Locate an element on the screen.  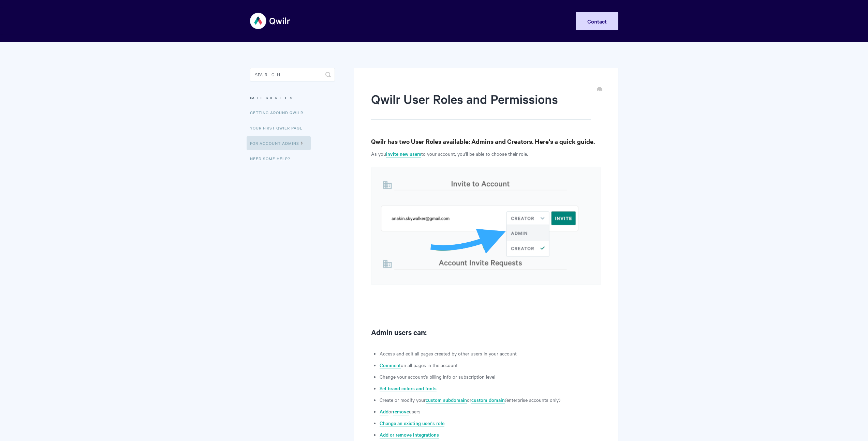
a: custom subdomain is located at coordinates (446, 400).